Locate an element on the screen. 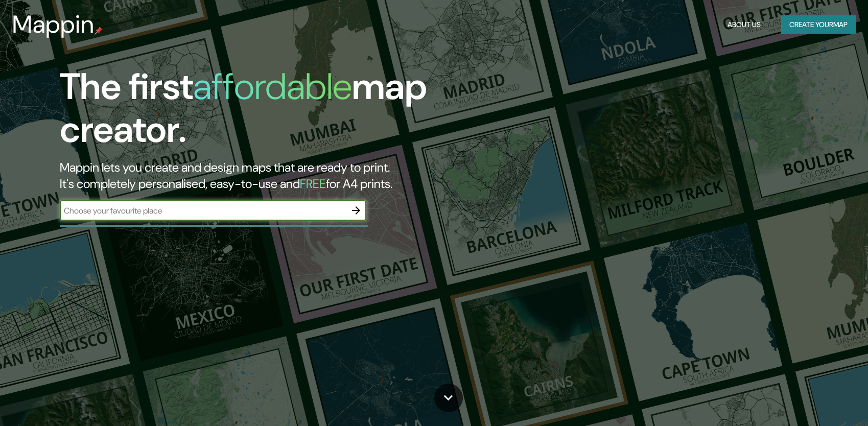  input: Choose your favourite place is located at coordinates (203, 210).